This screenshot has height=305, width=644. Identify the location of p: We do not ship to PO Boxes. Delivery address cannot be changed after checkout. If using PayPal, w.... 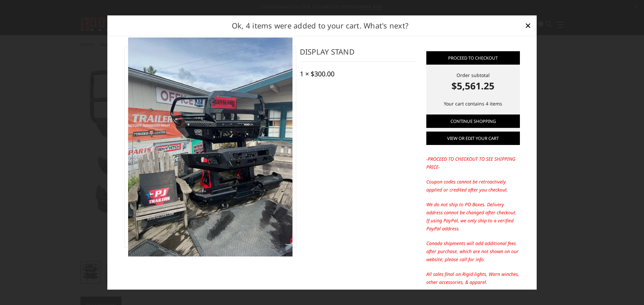
(473, 216).